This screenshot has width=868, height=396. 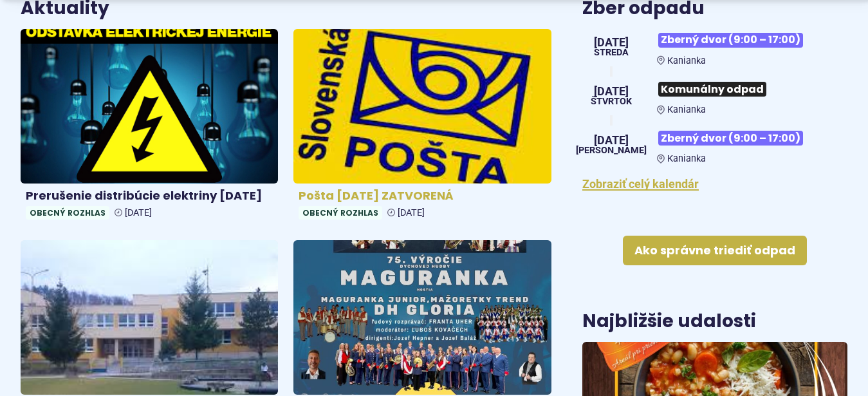 I want to click on span: štvrtok, so click(x=611, y=102).